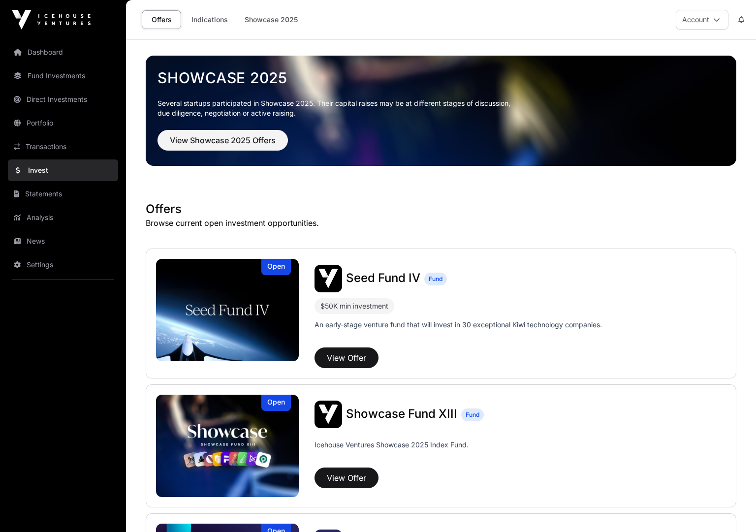  I want to click on p: Several startups participated in Showcase 2025. Their capital raises may be at different stages o..., so click(442, 109).